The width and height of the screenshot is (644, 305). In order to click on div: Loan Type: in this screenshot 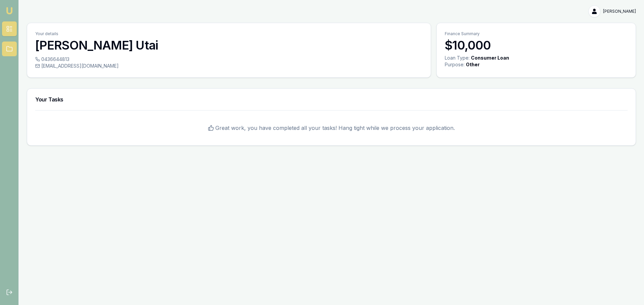, I will do `click(457, 58)`.